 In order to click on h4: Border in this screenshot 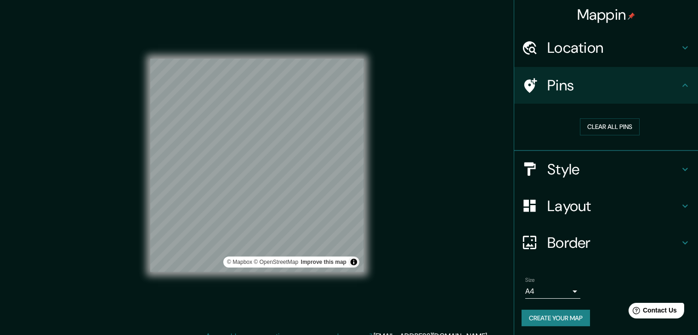, I will do `click(613, 243)`.